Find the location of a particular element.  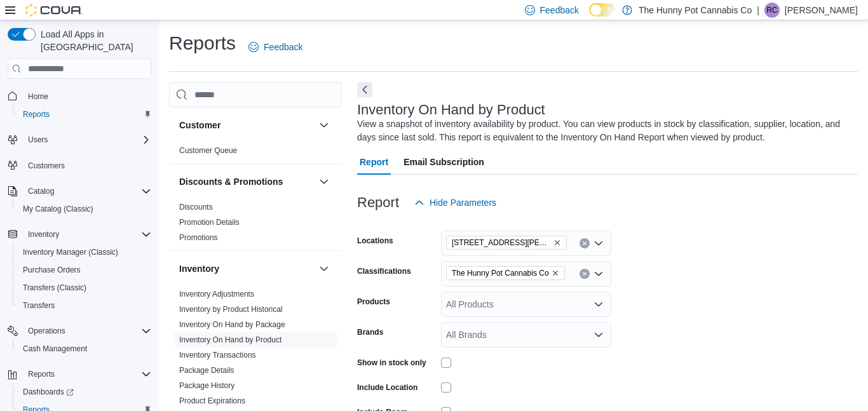

label: Show in stock only is located at coordinates (392, 362).